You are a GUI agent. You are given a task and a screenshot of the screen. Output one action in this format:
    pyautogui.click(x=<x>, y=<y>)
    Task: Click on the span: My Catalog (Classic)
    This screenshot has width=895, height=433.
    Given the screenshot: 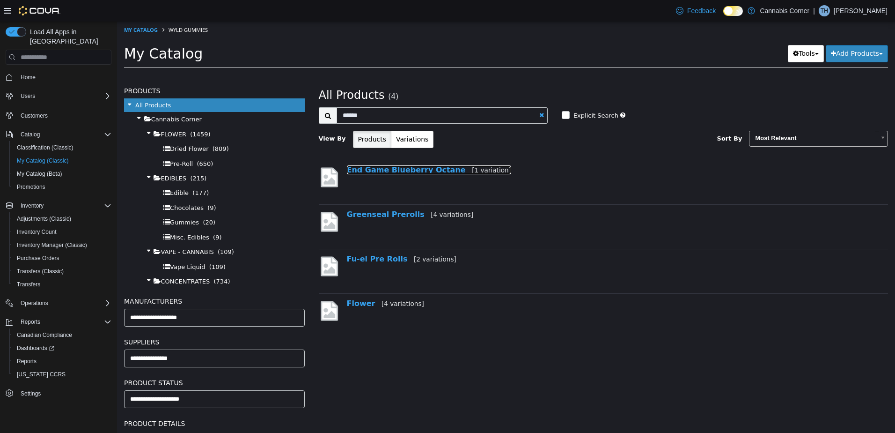 What is the action you would take?
    pyautogui.click(x=62, y=161)
    